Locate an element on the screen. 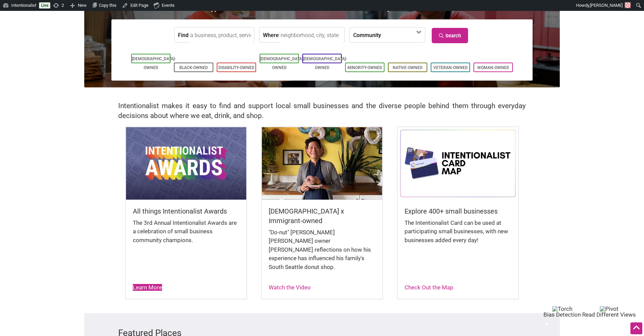 This screenshot has height=336, width=644. a: Veteran-Owned is located at coordinates (450, 68).